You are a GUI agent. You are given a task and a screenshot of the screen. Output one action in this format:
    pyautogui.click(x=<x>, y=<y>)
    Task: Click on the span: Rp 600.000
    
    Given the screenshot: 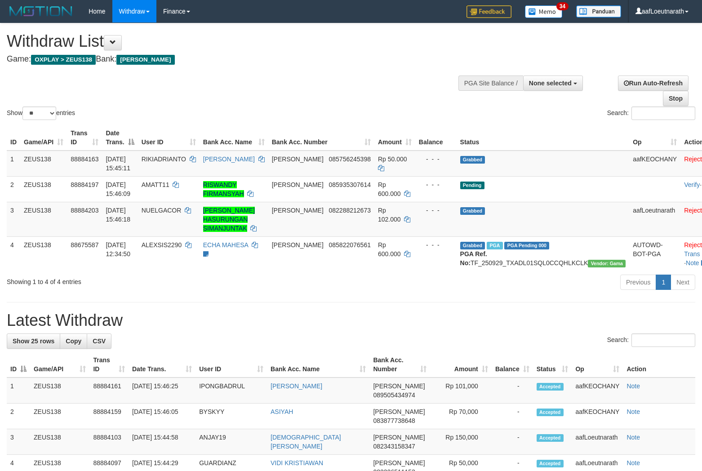 What is the action you would take?
    pyautogui.click(x=389, y=189)
    